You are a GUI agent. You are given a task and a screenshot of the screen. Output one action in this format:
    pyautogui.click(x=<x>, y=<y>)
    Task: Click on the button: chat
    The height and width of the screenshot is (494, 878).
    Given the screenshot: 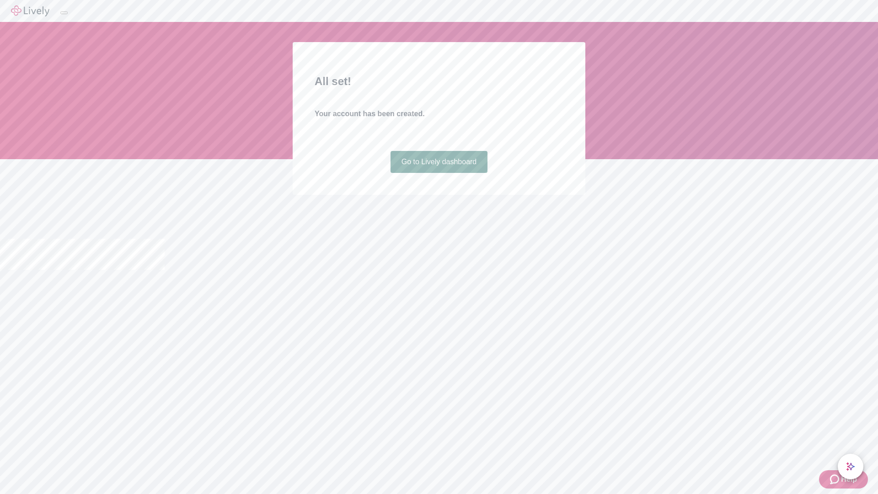 What is the action you would take?
    pyautogui.click(x=850, y=466)
    